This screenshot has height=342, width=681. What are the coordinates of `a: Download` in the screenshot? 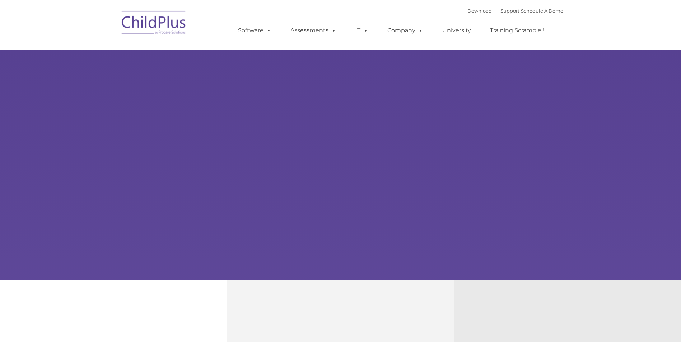 It's located at (479, 11).